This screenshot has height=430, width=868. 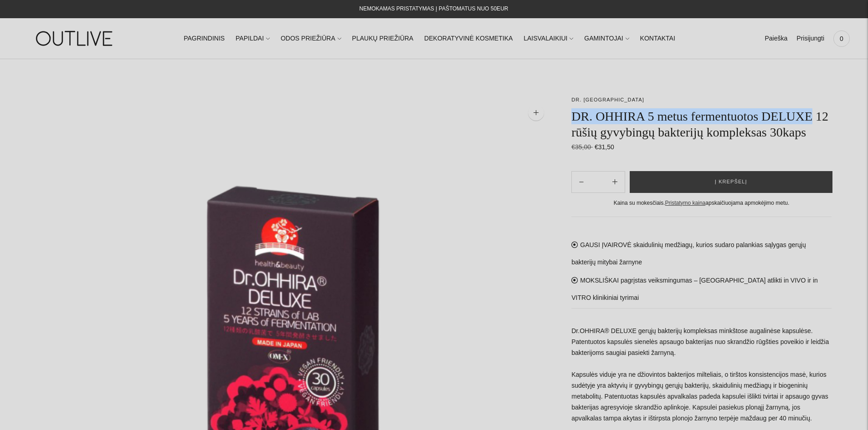 What do you see at coordinates (604, 147) in the screenshot?
I see `span: €31,50` at bounding box center [604, 147].